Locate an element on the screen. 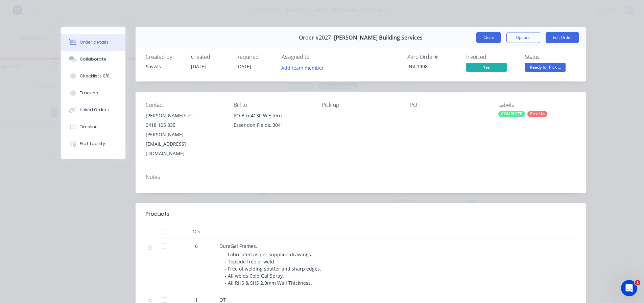 Image resolution: width=644 pixels, height=303 pixels. div: Notes is located at coordinates (361, 177).